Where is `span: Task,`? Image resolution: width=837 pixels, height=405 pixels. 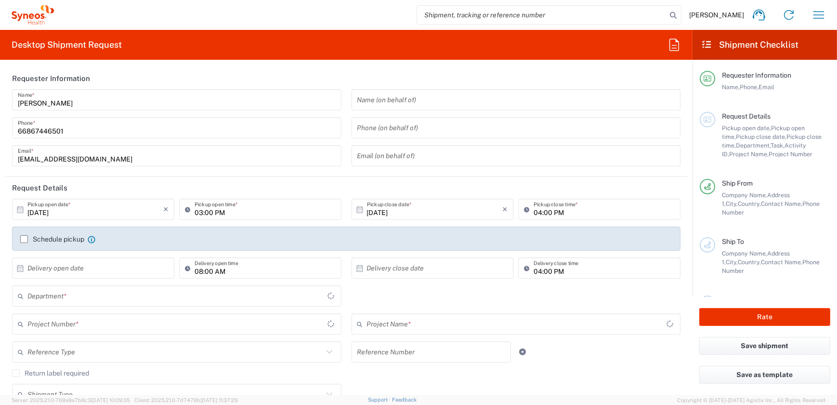
span: Task, is located at coordinates (778, 145).